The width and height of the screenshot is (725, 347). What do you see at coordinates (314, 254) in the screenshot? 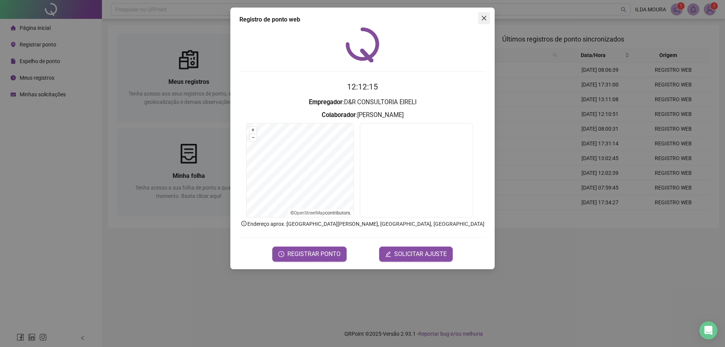
I see `span: REGISTRAR PONTO` at bounding box center [314, 254].